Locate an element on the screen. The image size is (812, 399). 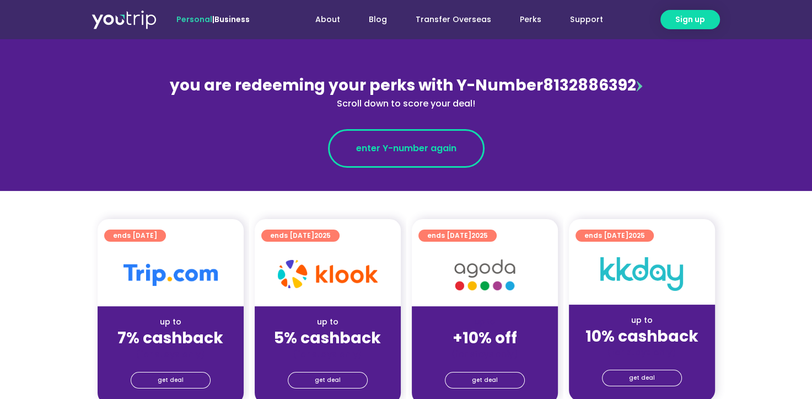
a: About is located at coordinates (328, 19).